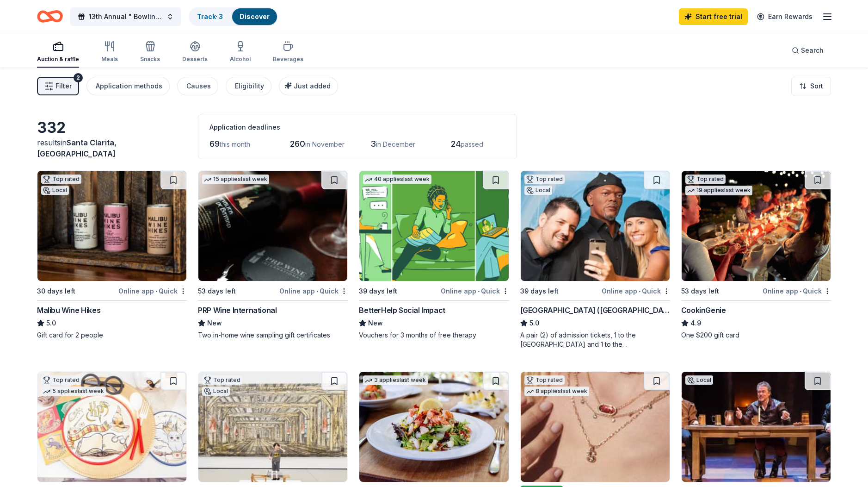 This screenshot has width=868, height=487. What do you see at coordinates (557, 391) in the screenshot?
I see `div: 8 applies last week` at bounding box center [557, 391].